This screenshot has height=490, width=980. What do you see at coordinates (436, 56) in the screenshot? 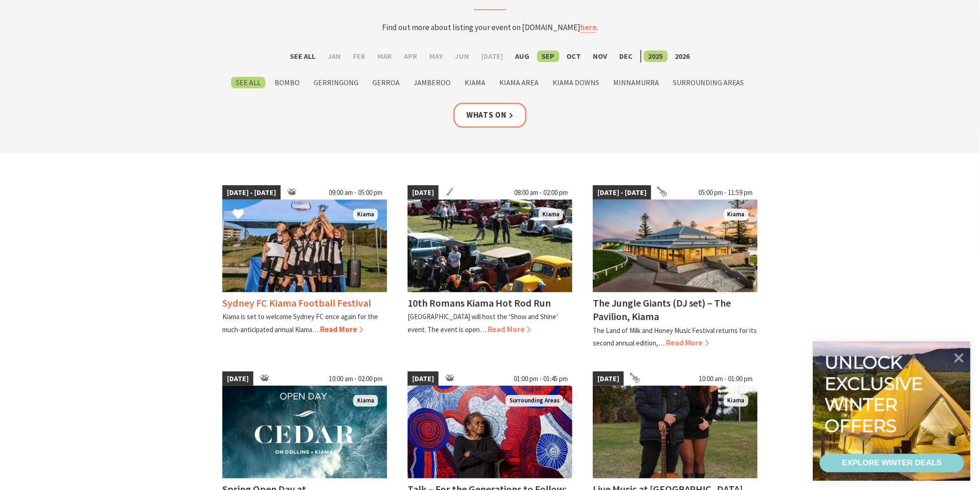
I see `label: May` at bounding box center [436, 56].